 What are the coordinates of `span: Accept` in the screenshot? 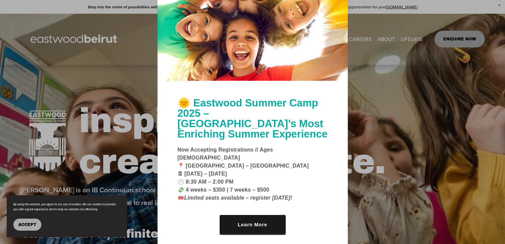 It's located at (27, 225).